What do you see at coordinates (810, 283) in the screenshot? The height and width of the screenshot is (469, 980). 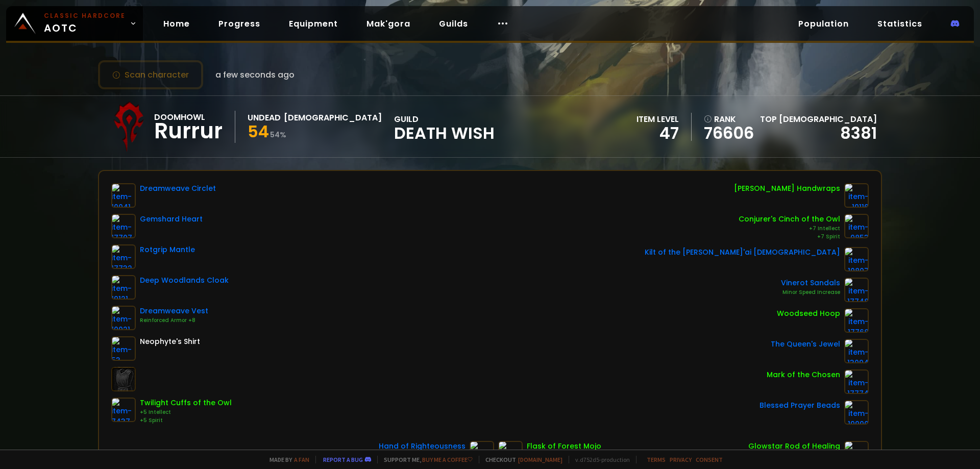 I see `div: Vinerot Sandals` at bounding box center [810, 283].